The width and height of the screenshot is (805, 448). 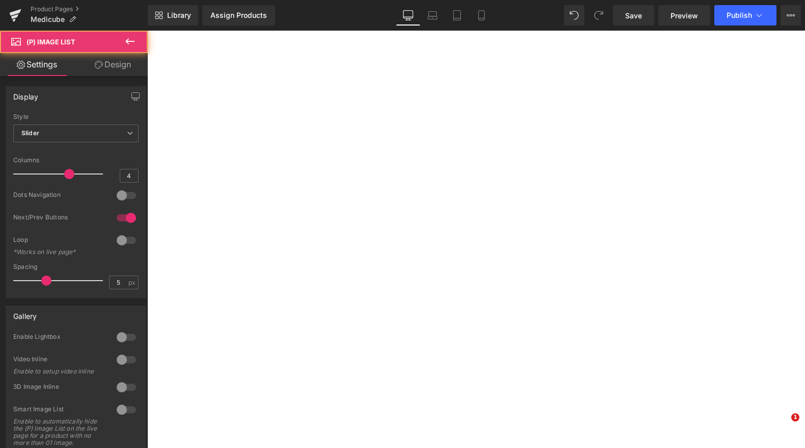 What do you see at coordinates (239, 15) in the screenshot?
I see `div: Assign Products` at bounding box center [239, 15].